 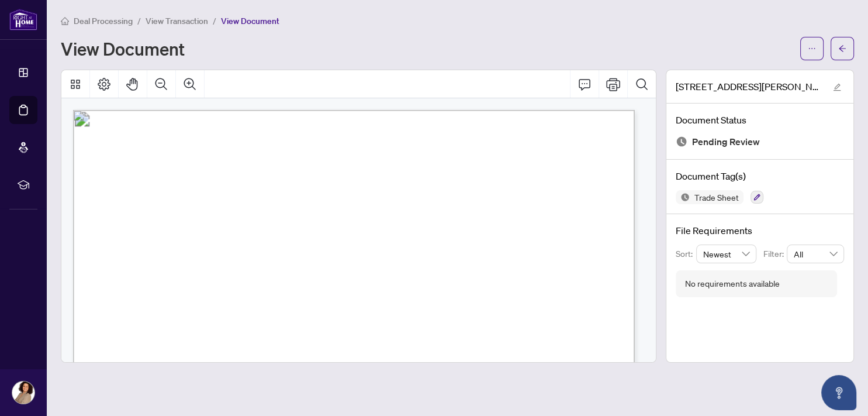 What do you see at coordinates (24, 20) in the screenshot?
I see `img: logo` at bounding box center [24, 20].